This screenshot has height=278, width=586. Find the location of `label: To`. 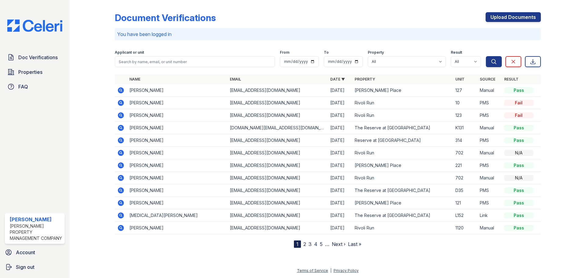

label: To is located at coordinates (326, 53).